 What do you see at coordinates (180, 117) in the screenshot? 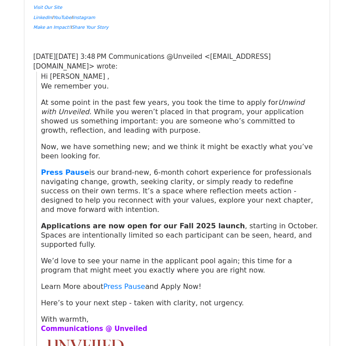
I see `p: At some point in the past few years, you took the time to apply for . While you weren’t placed in...` at bounding box center [180, 117].